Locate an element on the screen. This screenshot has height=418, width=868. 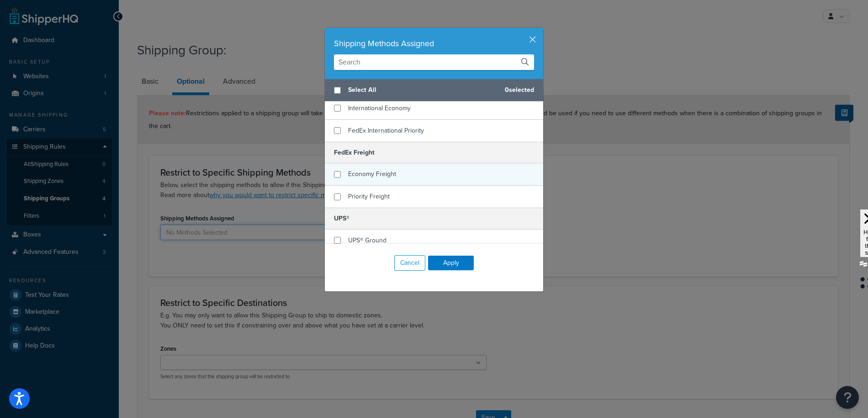
span: International Economy is located at coordinates (380, 108).